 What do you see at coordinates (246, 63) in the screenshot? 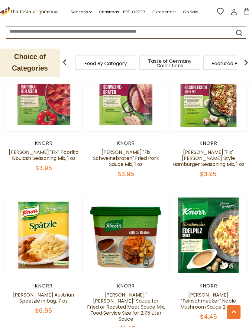
I see `img: next arrow` at bounding box center [246, 63].